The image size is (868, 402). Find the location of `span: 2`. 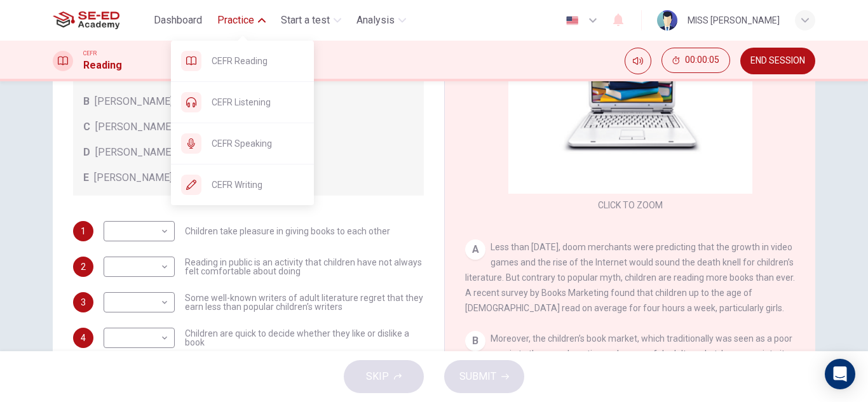

span: 2 is located at coordinates (83, 267).